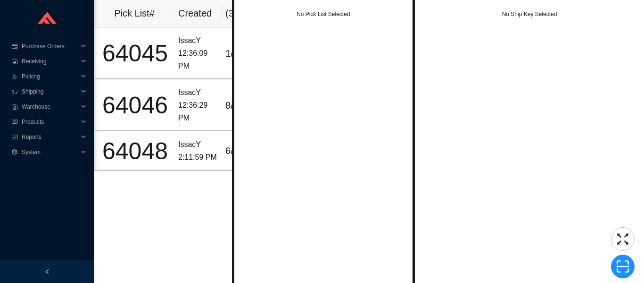 Image resolution: width=644 pixels, height=283 pixels. Describe the element at coordinates (623, 239) in the screenshot. I see `button: fullscreen` at that location.